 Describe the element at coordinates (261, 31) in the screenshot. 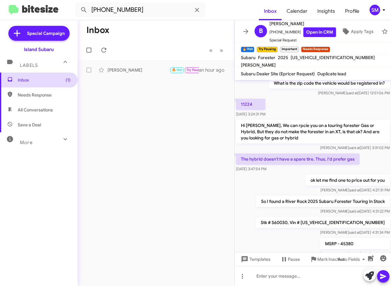

I see `span: B` at that location.